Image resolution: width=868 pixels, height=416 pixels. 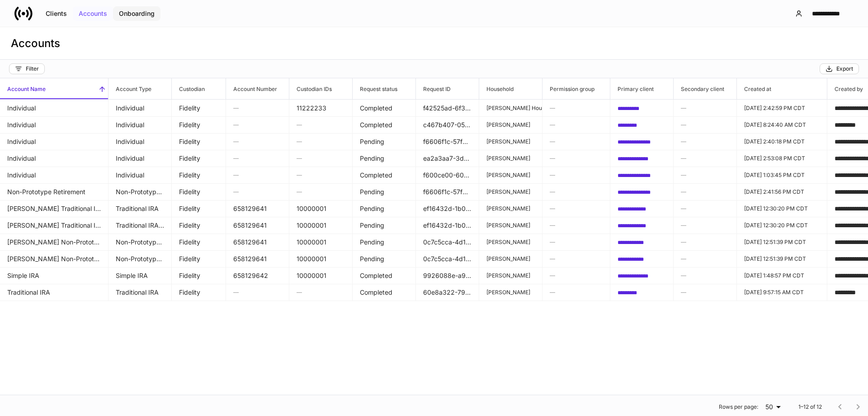 I want to click on td: ea2a3aa7-3d13-4202-b826-6a6e5f06649c, so click(x=448, y=158).